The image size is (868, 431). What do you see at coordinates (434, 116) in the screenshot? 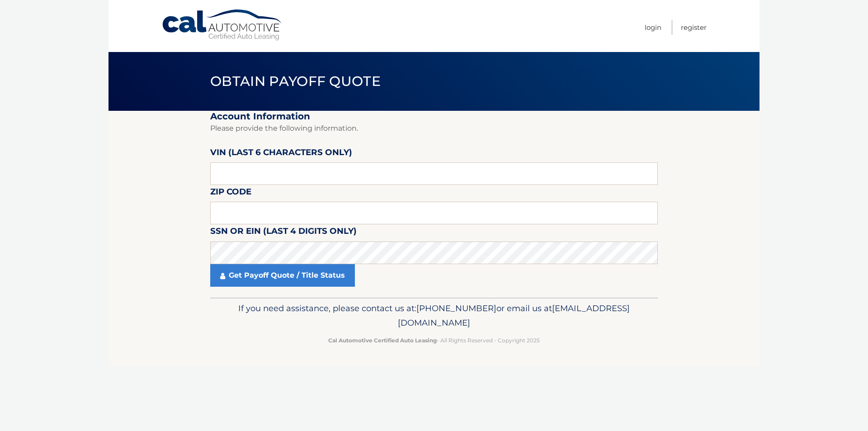
I see `h2: Account Information` at bounding box center [434, 116].